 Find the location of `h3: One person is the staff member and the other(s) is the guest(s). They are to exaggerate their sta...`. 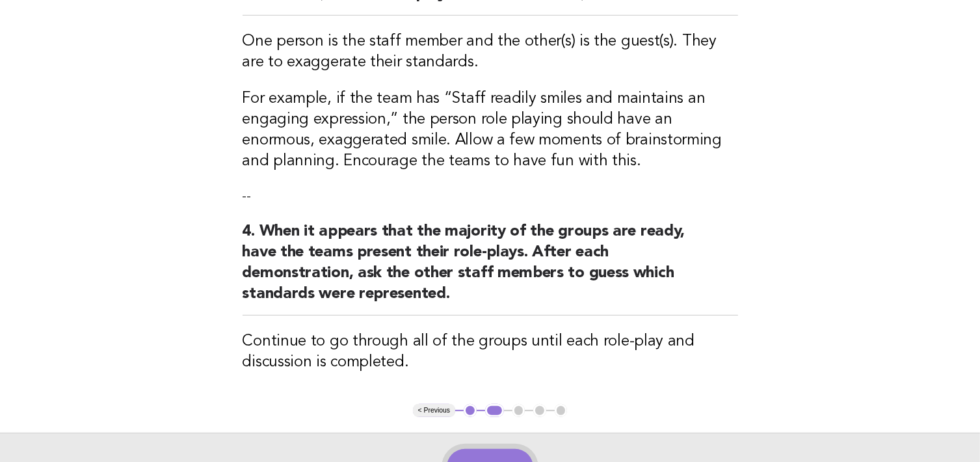

h3: One person is the staff member and the other(s) is the guest(s). They are to exaggerate their sta... is located at coordinates (490, 52).